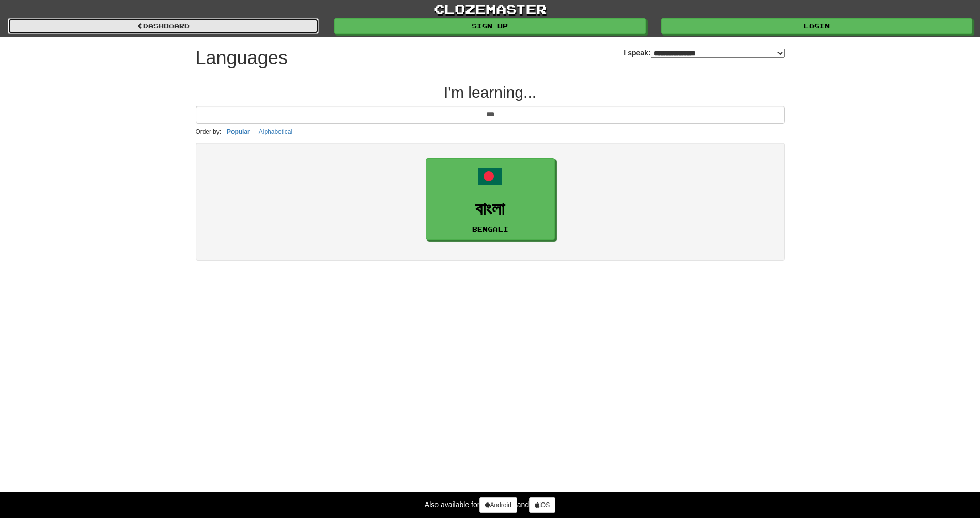 The image size is (980, 518). I want to click on a: Android, so click(498, 505).